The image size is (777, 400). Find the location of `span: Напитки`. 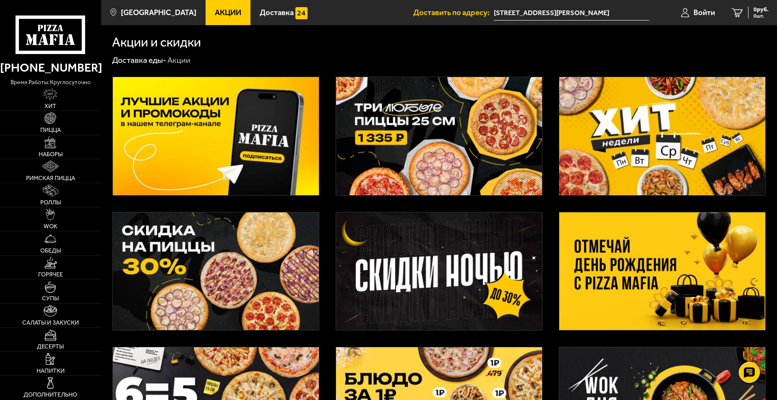

span: Напитки is located at coordinates (50, 372).